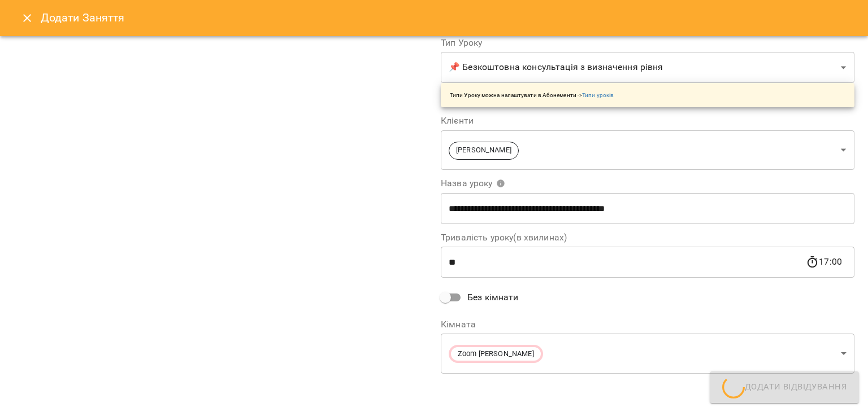 This screenshot has width=868, height=412. I want to click on span: Без кімнати, so click(493, 297).